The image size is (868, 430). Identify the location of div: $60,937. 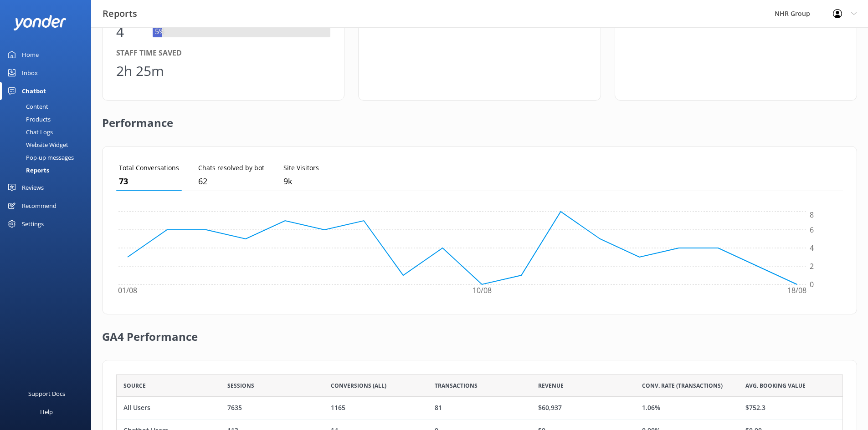
(550, 409).